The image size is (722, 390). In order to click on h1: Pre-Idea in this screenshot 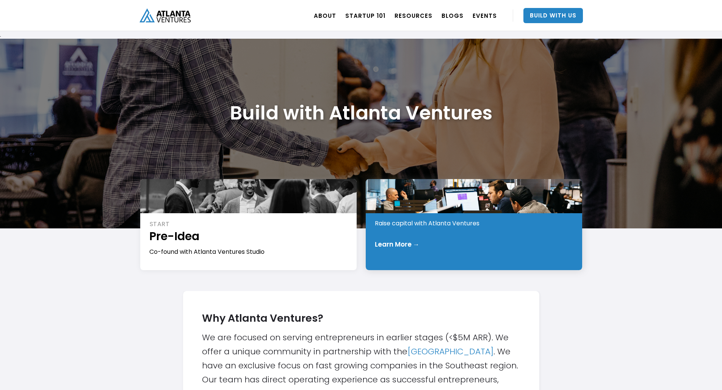, I will do `click(249, 236)`.